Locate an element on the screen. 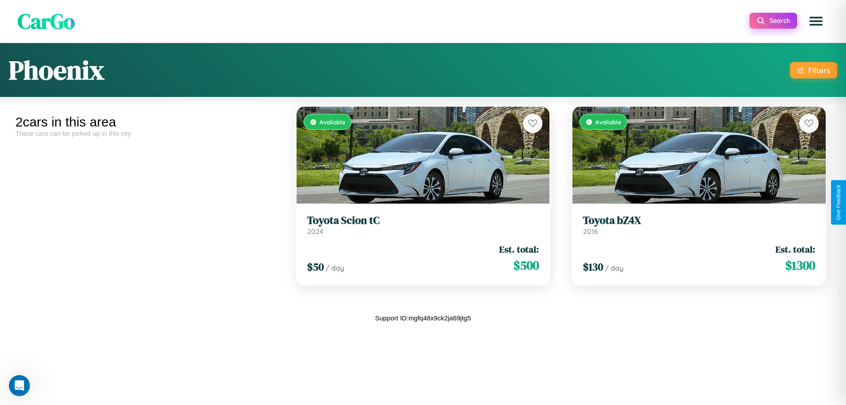 This screenshot has height=405, width=846. span: 2016 is located at coordinates (591, 231).